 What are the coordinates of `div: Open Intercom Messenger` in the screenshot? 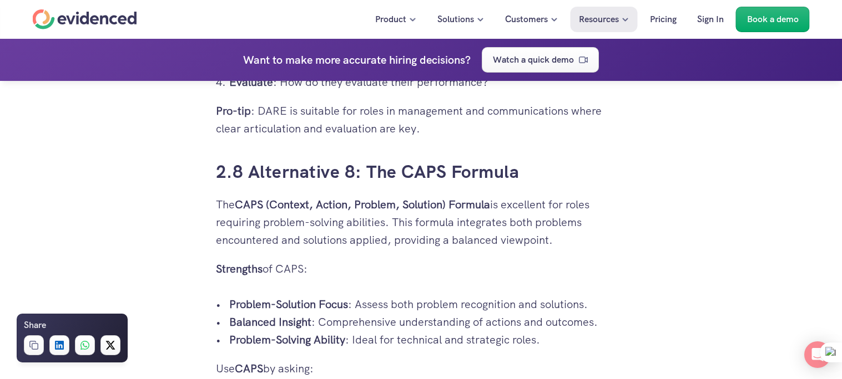 It's located at (817, 355).